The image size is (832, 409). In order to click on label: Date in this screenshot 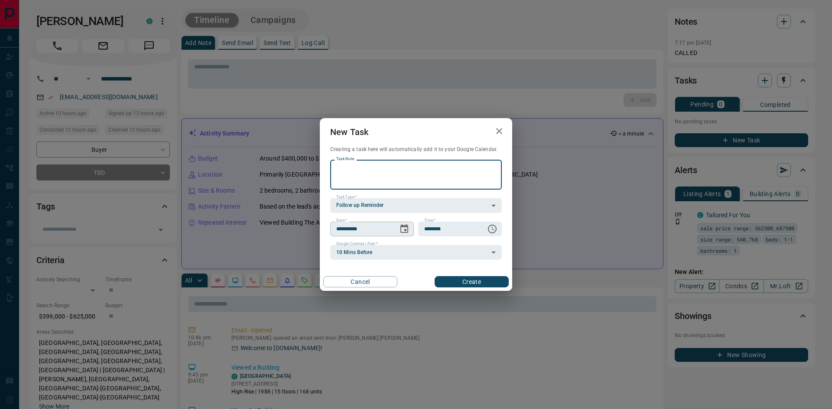, I will do `click(341, 220)`.